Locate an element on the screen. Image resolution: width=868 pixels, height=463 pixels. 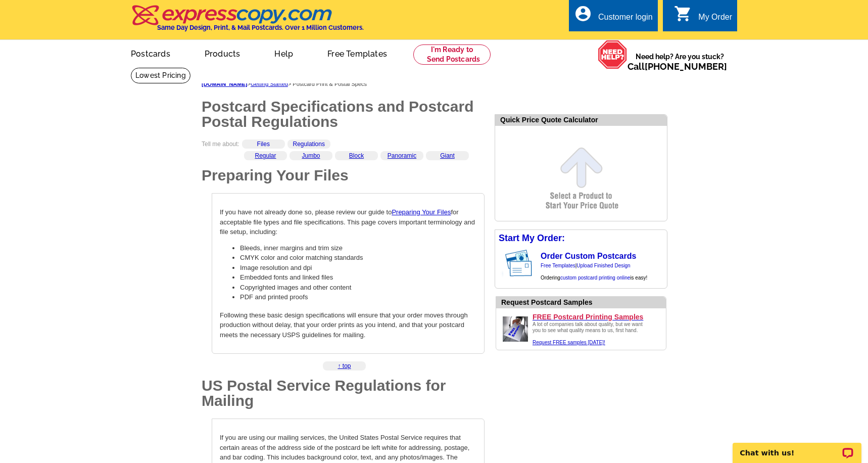
a: Giant is located at coordinates (447, 156).